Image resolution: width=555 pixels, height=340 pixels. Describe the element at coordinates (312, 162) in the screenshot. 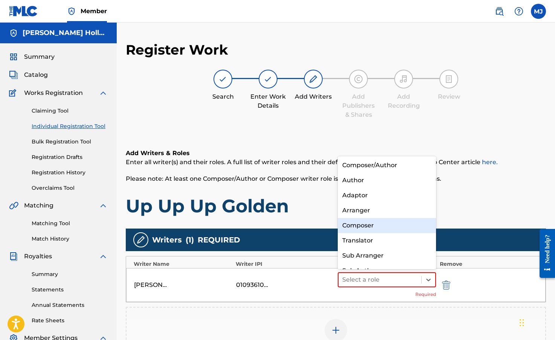

I see `span: Enter all writer(s) and their roles. A full list of writer roles and their definitions can be fou...` at that location.